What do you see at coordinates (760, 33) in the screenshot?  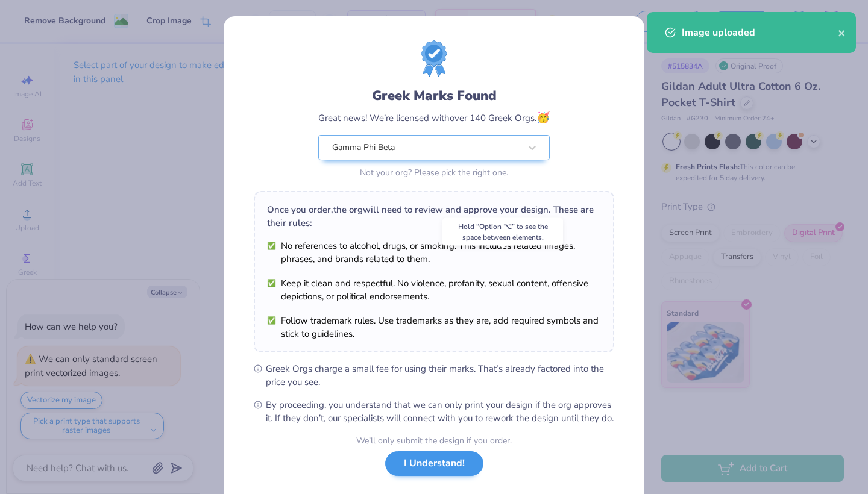 I see `div: Image uploaded` at bounding box center [760, 33].